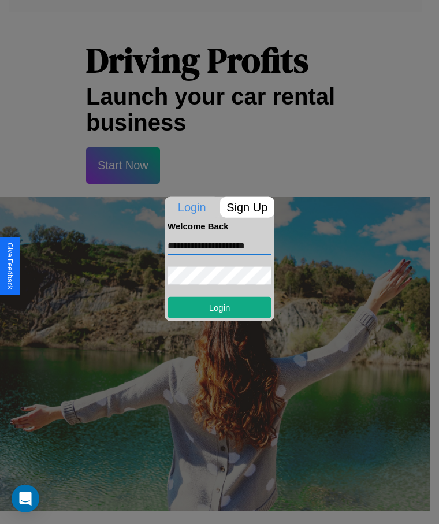  What do you see at coordinates (25, 499) in the screenshot?
I see `div: Open Intercom Messenger` at bounding box center [25, 499].